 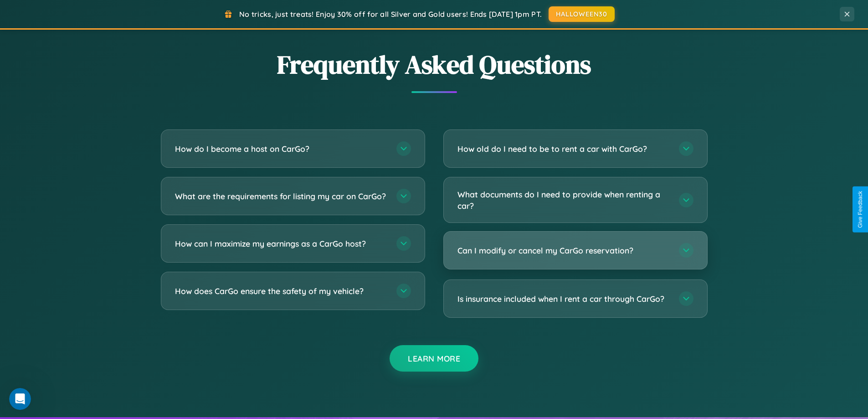 What do you see at coordinates (281, 149) in the screenshot?
I see `h3: How do I become a host on CarGo?` at bounding box center [281, 149].